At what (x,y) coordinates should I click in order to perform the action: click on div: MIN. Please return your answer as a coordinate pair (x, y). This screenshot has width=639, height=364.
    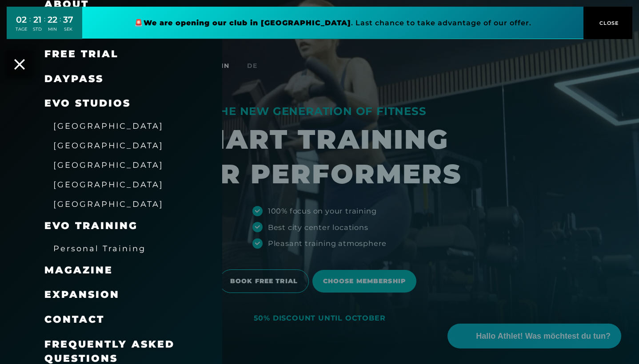
    Looking at the image, I should click on (52, 29).